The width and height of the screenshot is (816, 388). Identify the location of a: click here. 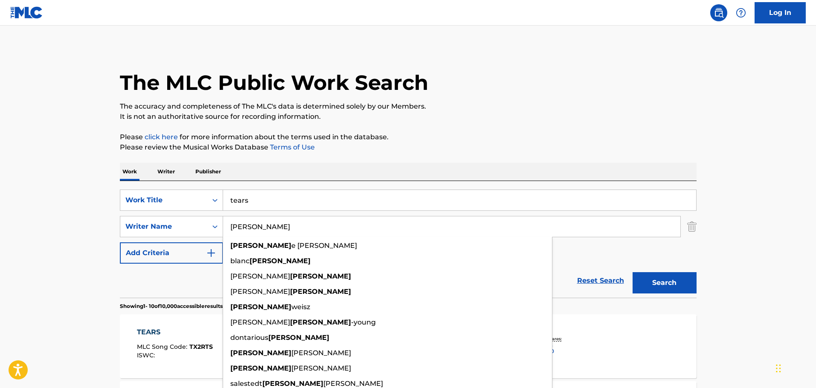
(161, 137).